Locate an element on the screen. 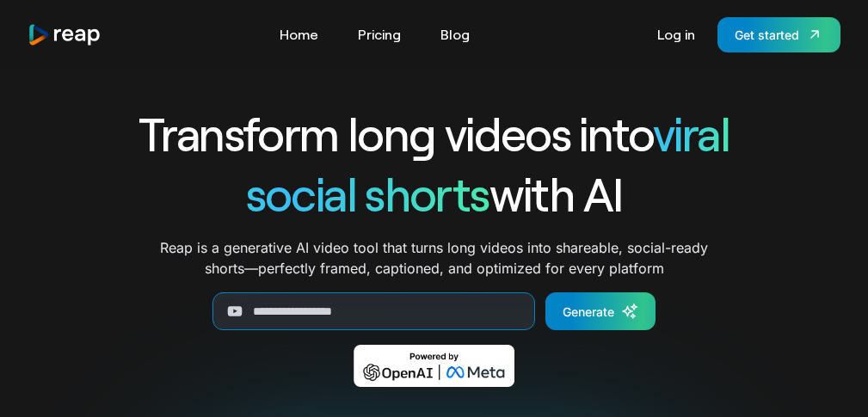 The height and width of the screenshot is (417, 868). a: Get started is located at coordinates (779, 35).